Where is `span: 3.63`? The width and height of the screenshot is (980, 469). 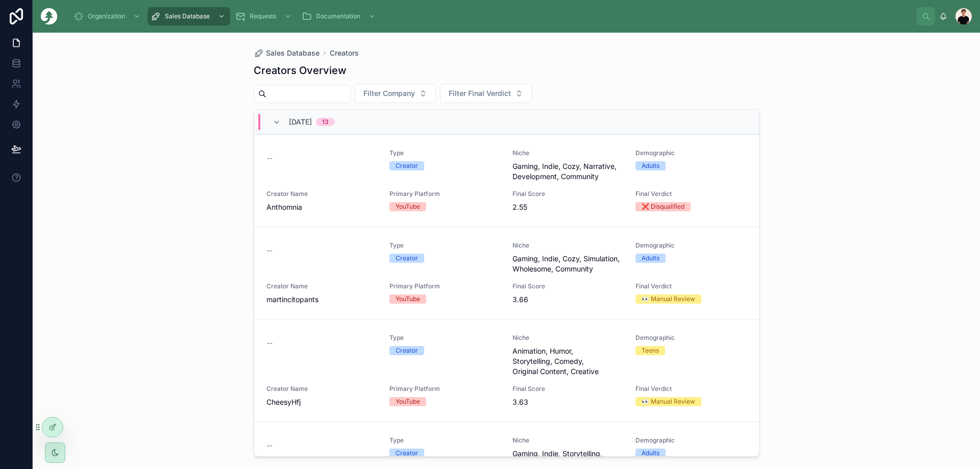 span: 3.63 is located at coordinates (568, 402).